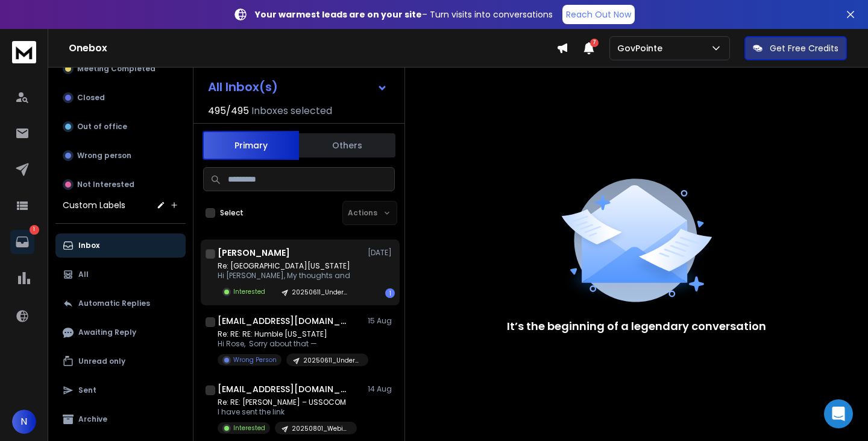 The width and height of the screenshot is (868, 441). Describe the element at coordinates (24, 422) in the screenshot. I see `span: N` at that location.